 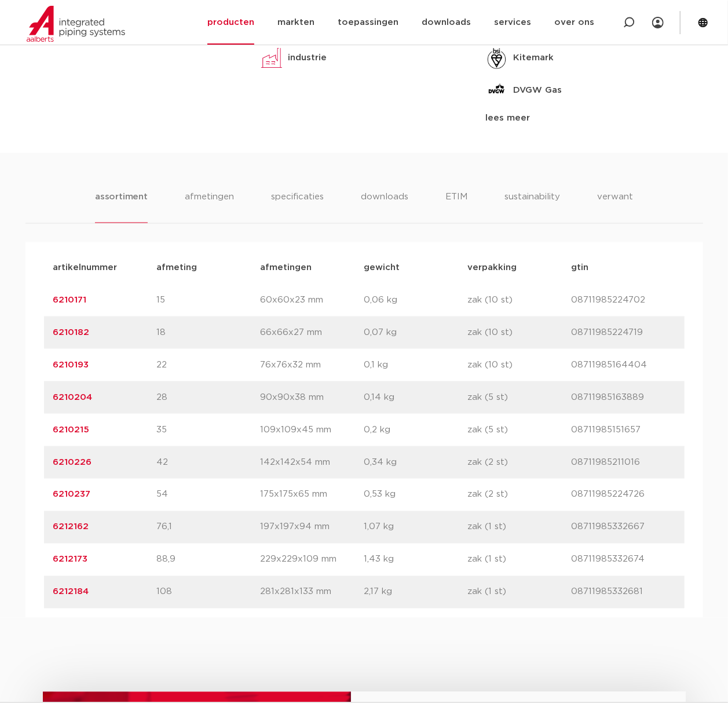 I want to click on li: afmetingen, so click(x=209, y=206).